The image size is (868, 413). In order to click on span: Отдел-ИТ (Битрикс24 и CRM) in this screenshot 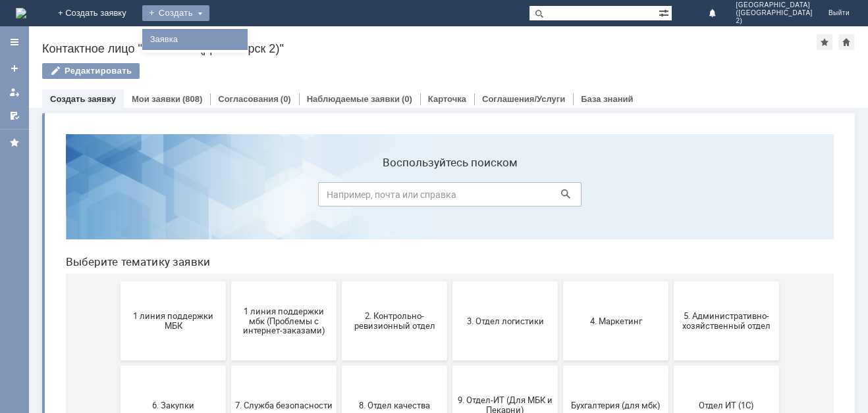, I will do `click(118, 366)`.